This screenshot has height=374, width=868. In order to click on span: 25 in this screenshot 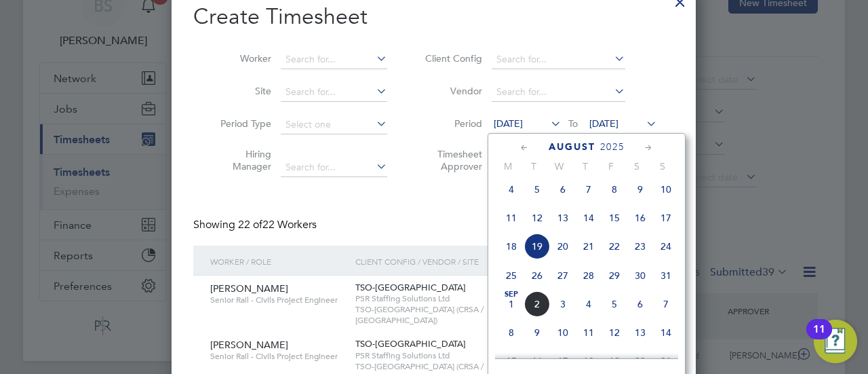, I will do `click(512, 275)`.